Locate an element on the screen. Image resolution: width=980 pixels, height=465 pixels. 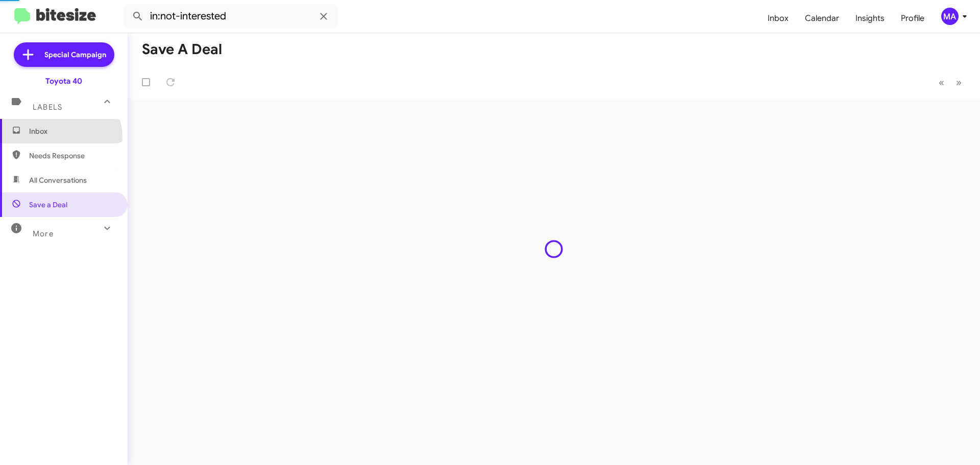
h1: Save a Deal is located at coordinates (182, 50).